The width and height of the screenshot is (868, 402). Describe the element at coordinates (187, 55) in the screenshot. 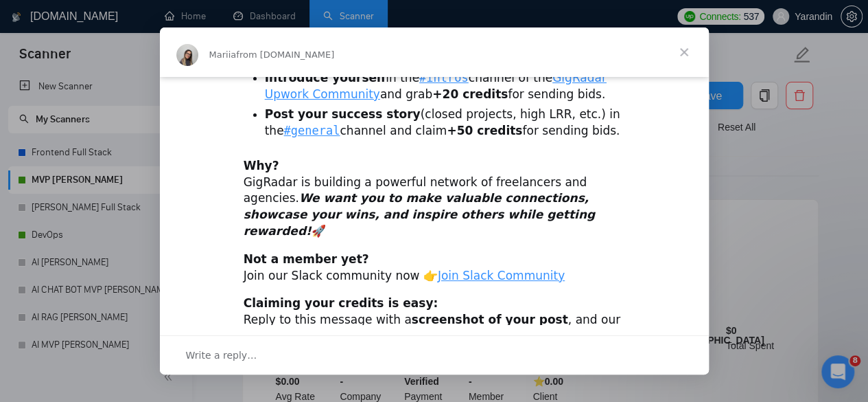

I see `img: Profile image for Mariia` at that location.